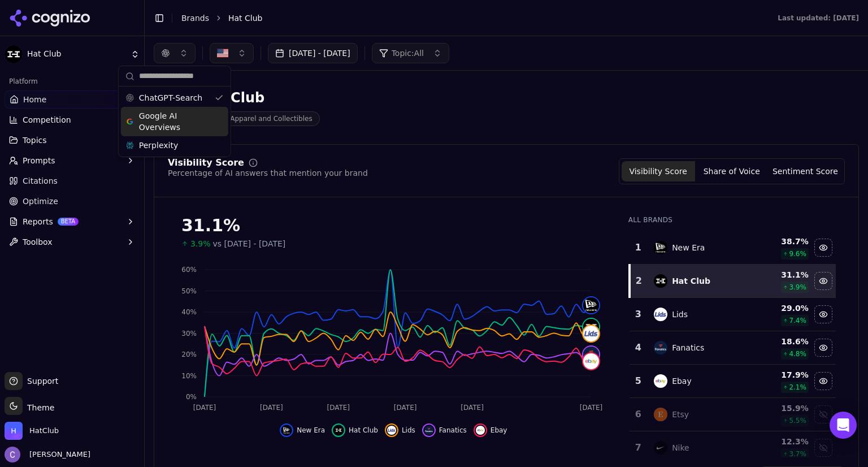 Image resolution: width=868 pixels, height=467 pixels. I want to click on span: 7.4 %, so click(797, 320).